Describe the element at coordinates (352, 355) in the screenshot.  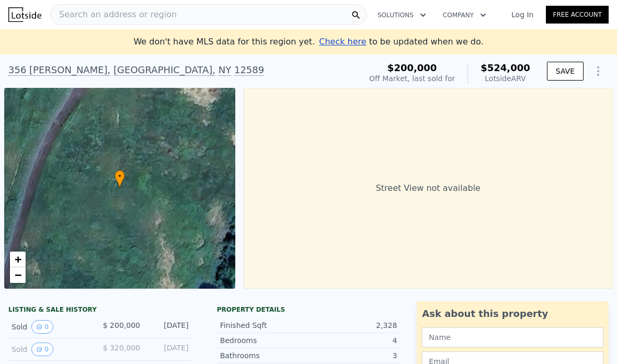
I see `div: 3` at that location.